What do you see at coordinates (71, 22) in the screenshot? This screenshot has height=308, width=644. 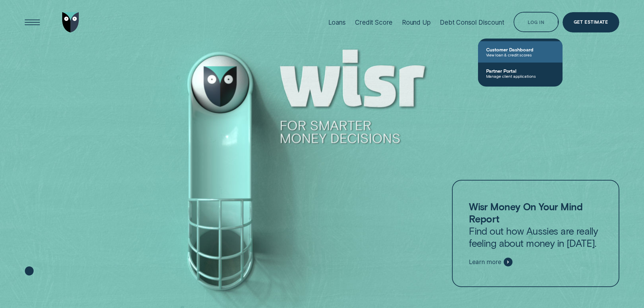 I see `img: Wisr` at bounding box center [71, 22].